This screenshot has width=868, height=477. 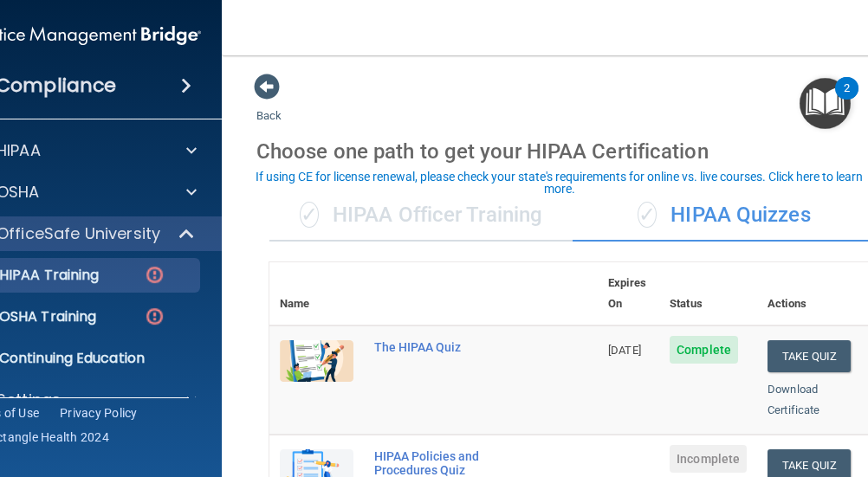 I want to click on span: Incomplete, so click(x=708, y=459).